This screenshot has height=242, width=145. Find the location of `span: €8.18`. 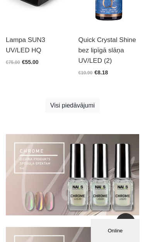

span: €8.18 is located at coordinates (101, 73).